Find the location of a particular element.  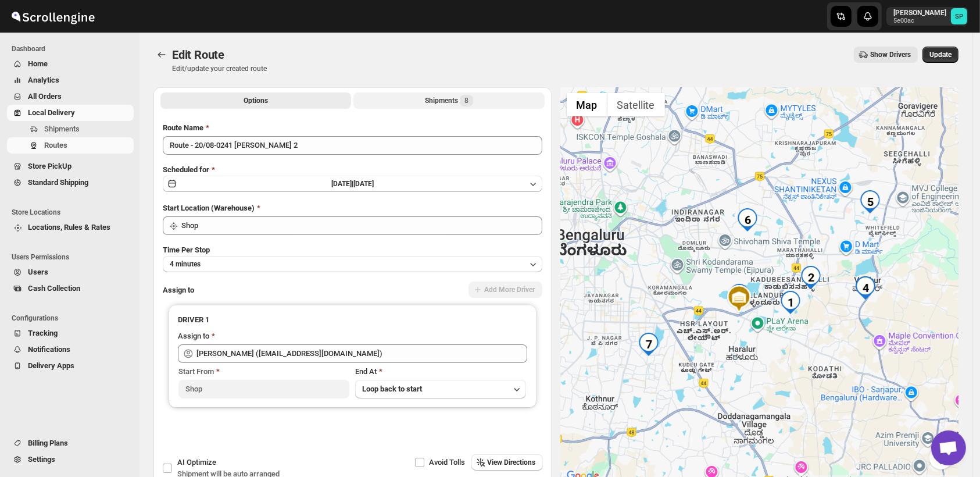

button: User menu is located at coordinates (928, 17).